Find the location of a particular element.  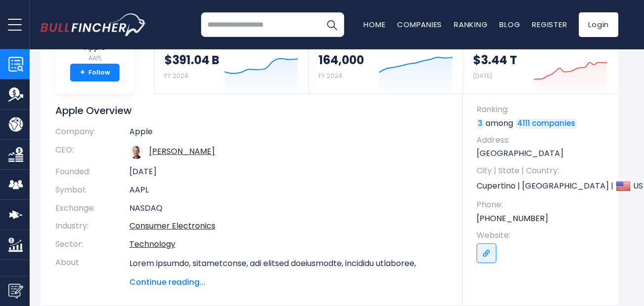

th: Founded: is located at coordinates (92, 172).